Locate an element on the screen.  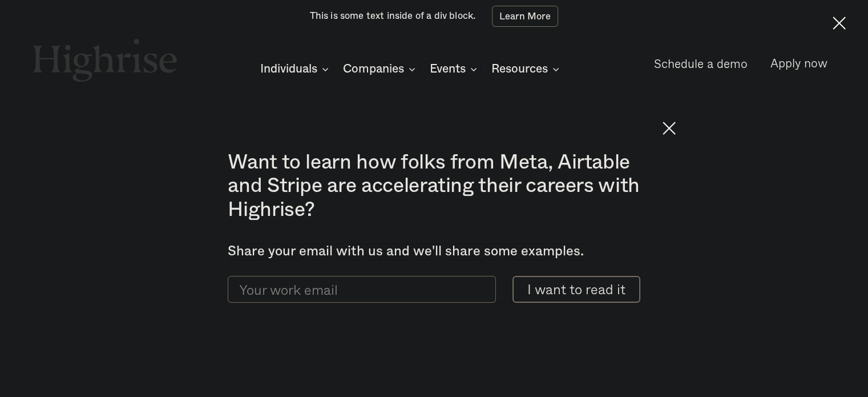
a: Apply now is located at coordinates (799, 63).